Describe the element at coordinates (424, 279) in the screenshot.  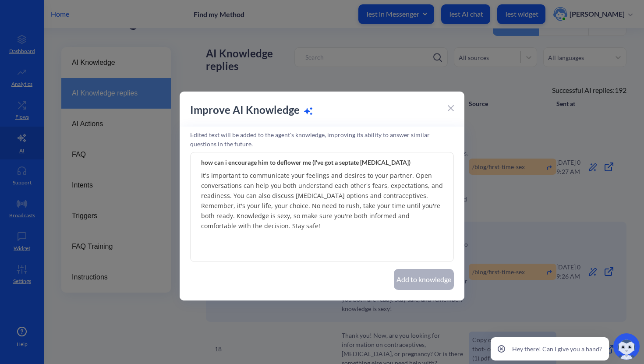
I see `button: Add to knowledge` at that location.